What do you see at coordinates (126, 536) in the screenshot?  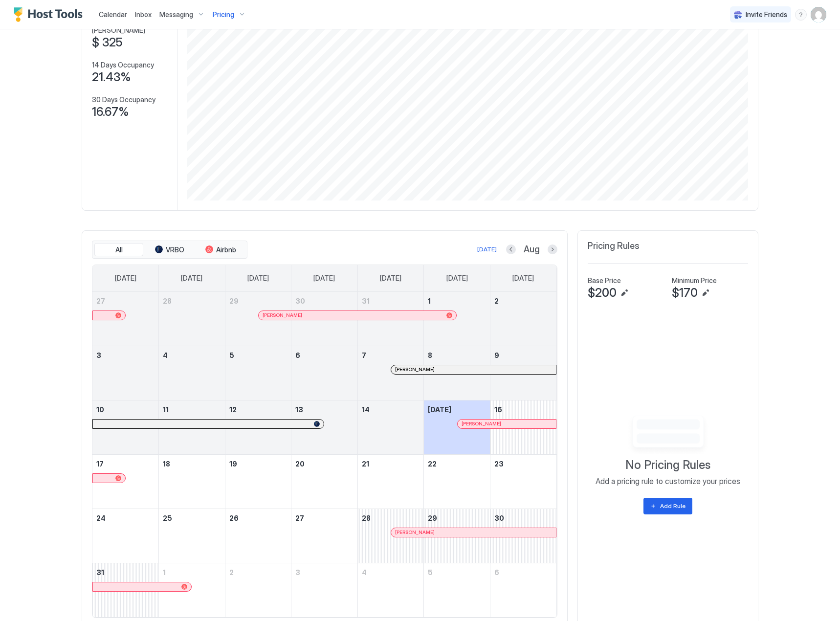 I see `td: August 24, 2025` at bounding box center [126, 536].